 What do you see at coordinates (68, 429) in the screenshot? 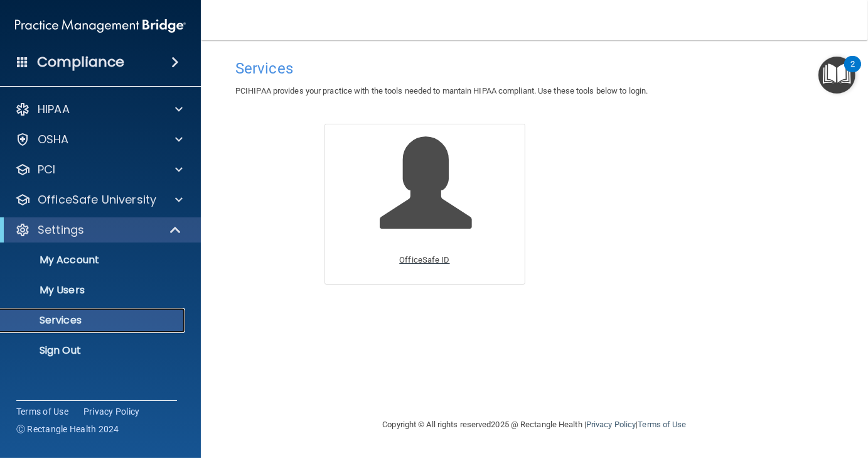
I see `span: Ⓒ Rectangle Health 2024` at bounding box center [68, 429].